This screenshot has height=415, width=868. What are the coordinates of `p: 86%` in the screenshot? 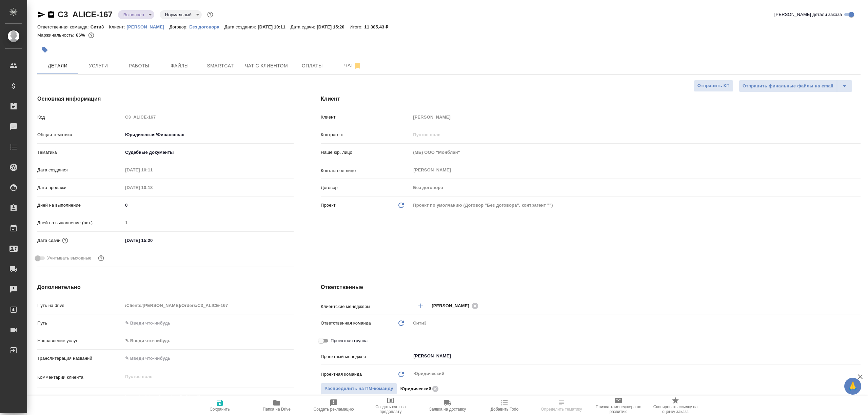 It's located at (81, 35).